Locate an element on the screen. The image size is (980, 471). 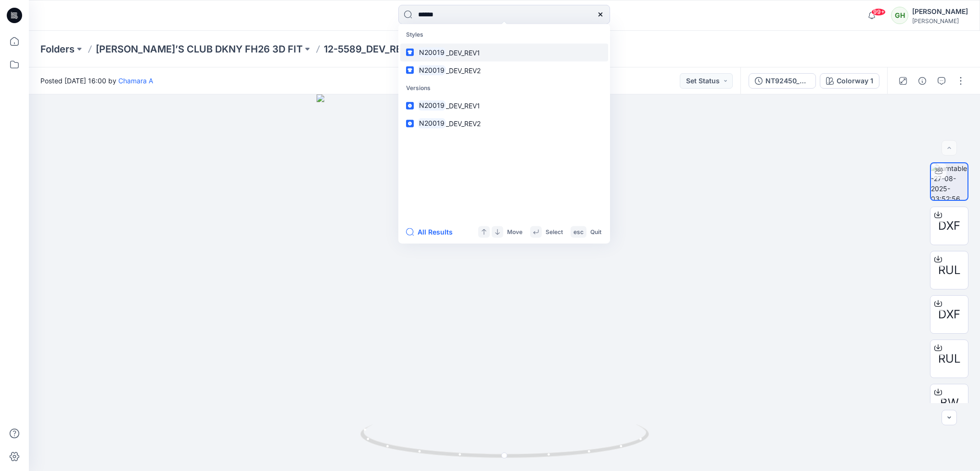
div: Colorway 1 is located at coordinates (855, 81).